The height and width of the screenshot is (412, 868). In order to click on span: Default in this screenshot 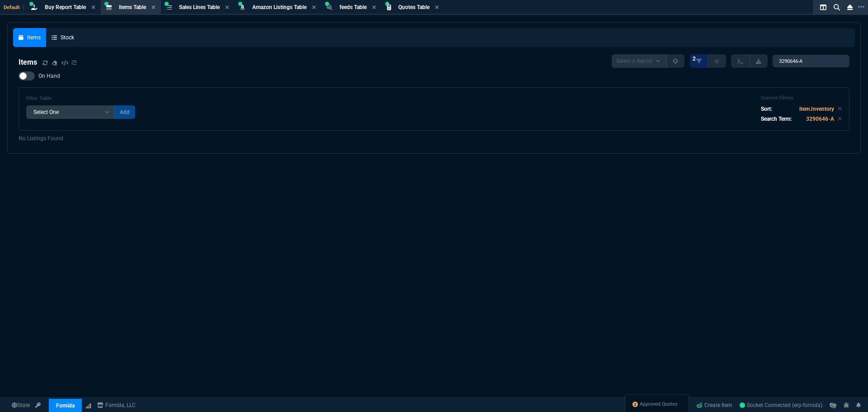, I will do `click(13, 7)`.